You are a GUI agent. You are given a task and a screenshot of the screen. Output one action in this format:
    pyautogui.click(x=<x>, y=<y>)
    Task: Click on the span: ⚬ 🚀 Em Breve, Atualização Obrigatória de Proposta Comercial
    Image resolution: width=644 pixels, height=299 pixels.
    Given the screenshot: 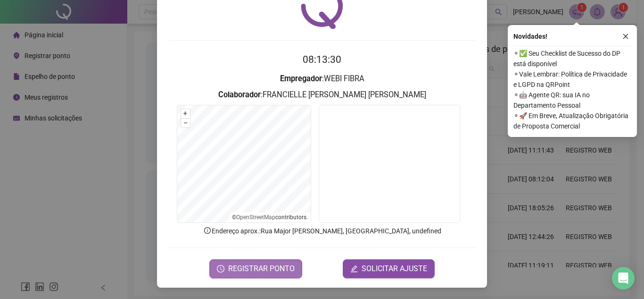 What is the action you would take?
    pyautogui.click(x=573, y=121)
    